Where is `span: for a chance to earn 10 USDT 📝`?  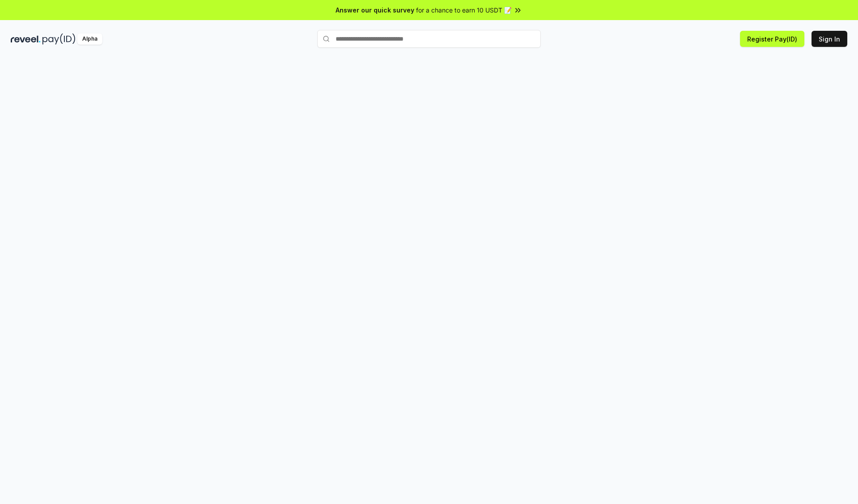
span: for a chance to earn 10 USDT 📝 is located at coordinates (464, 10).